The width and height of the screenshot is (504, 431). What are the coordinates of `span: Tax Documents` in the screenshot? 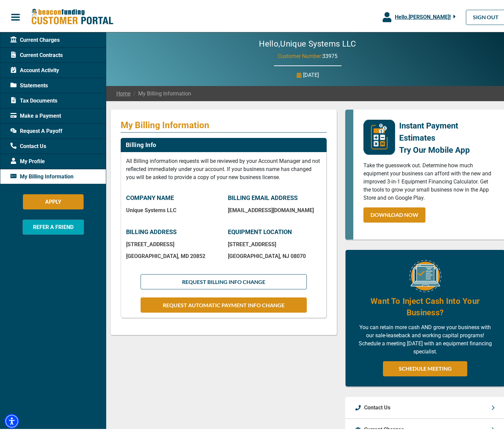 It's located at (34, 99).